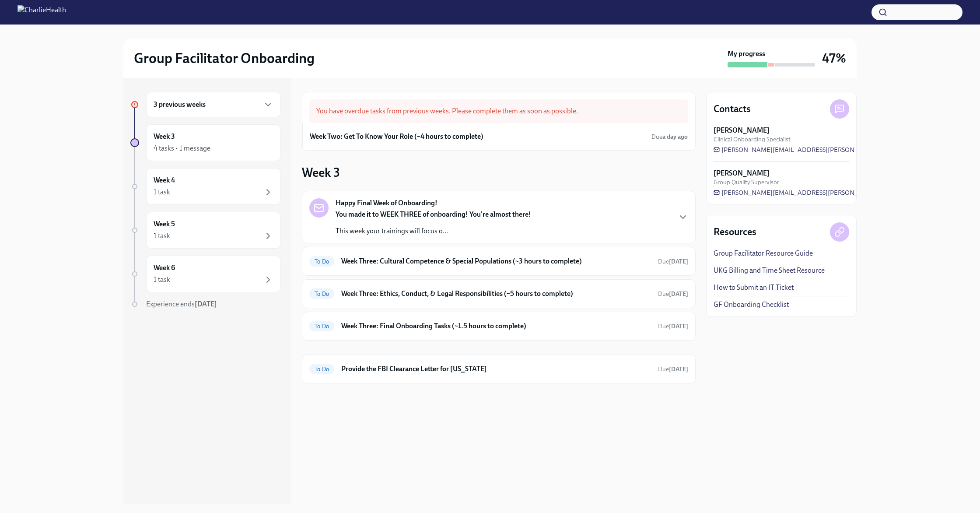  Describe the element at coordinates (164, 224) in the screenshot. I see `h6: Week 5` at that location.